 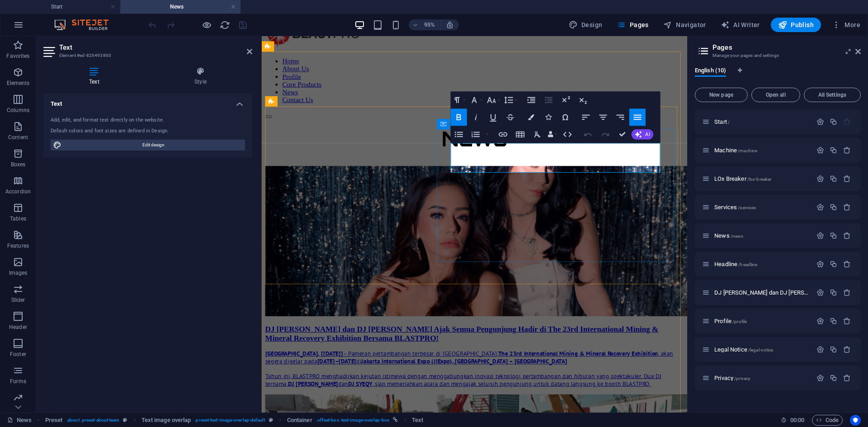 I want to click on span: AI Writer, so click(x=740, y=25).